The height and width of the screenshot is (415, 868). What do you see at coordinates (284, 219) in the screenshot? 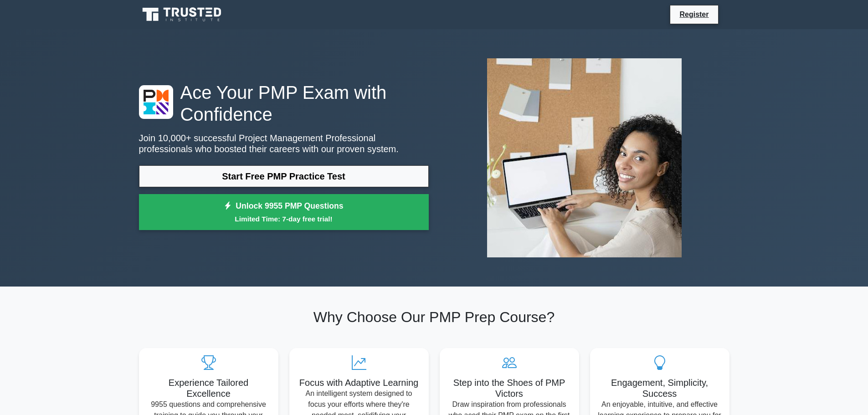
I see `small: Limited Time: 7-day free trial!` at bounding box center [284, 219].